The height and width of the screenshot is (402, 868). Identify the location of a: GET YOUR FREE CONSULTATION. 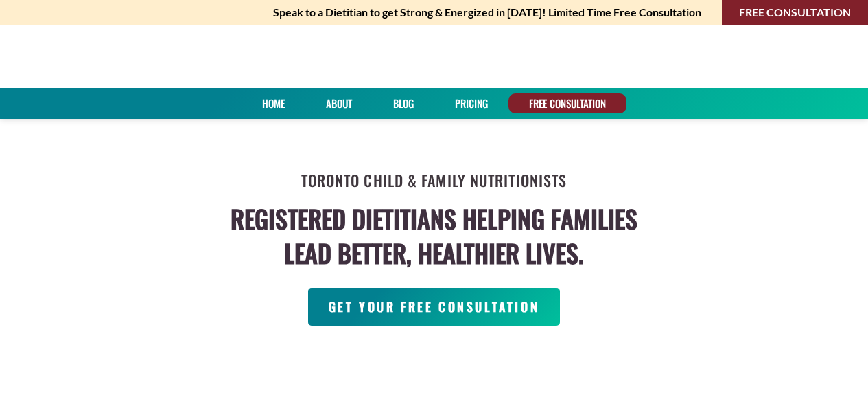
(434, 306).